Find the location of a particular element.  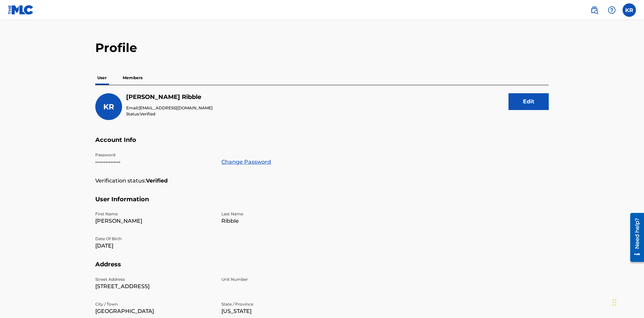

p: User is located at coordinates (102, 78).